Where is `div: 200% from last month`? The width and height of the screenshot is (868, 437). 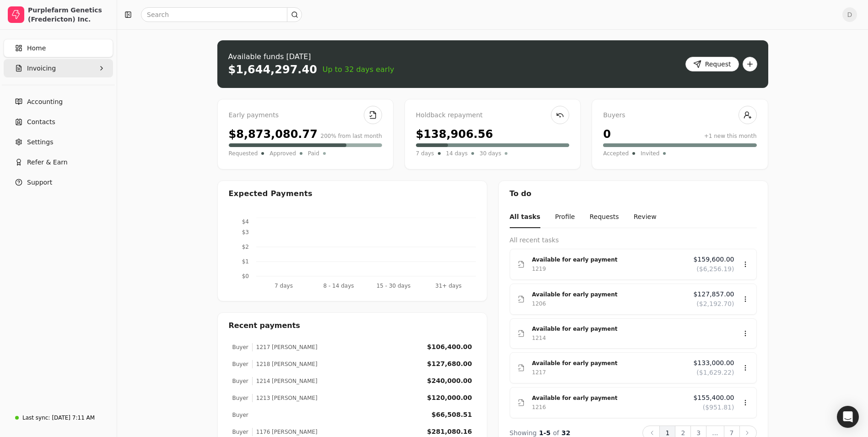 div: 200% from last month is located at coordinates (351, 136).